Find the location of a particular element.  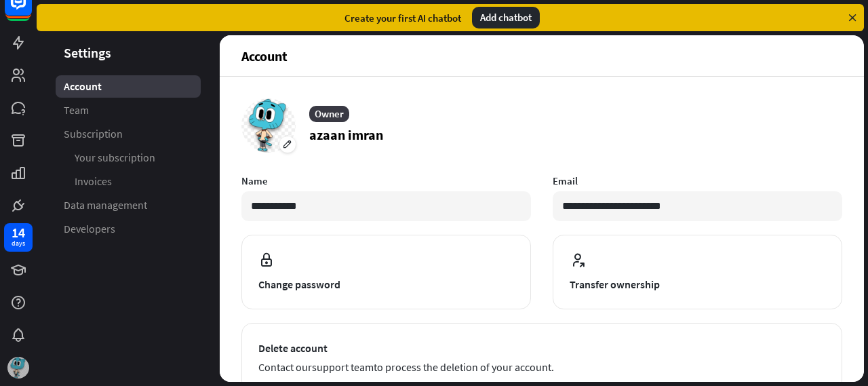

span: Invoices is located at coordinates (93, 181).